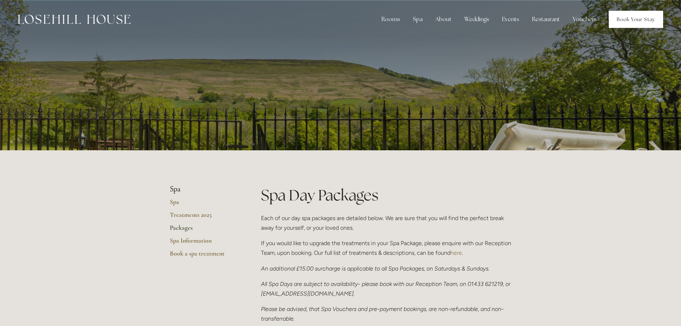  Describe the element at coordinates (382, 313) in the screenshot. I see `em: Please be advised, that Spa Vouchers and pre-payment bookings, are non-refundable, and non-transf...` at that location.